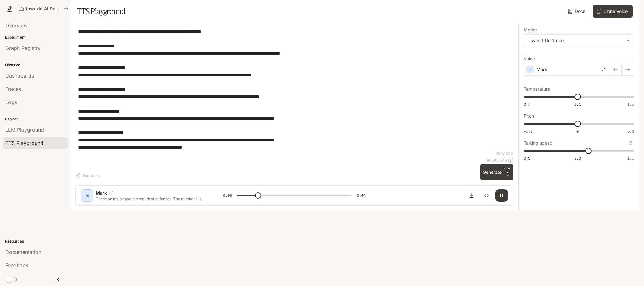 Image resolution: width=644 pixels, height=286 pixels. I want to click on button: All workspaces, so click(43, 9).